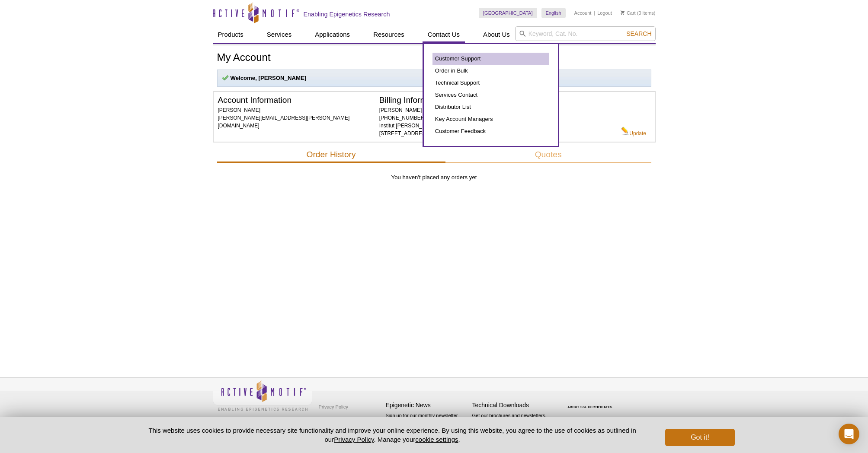 The width and height of the screenshot is (868, 453). I want to click on a: Contact Us, so click(444, 35).